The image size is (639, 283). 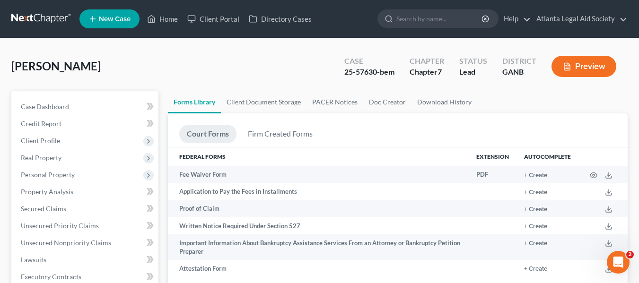 What do you see at coordinates (86, 107) in the screenshot?
I see `a: Case Dashboard` at bounding box center [86, 107].